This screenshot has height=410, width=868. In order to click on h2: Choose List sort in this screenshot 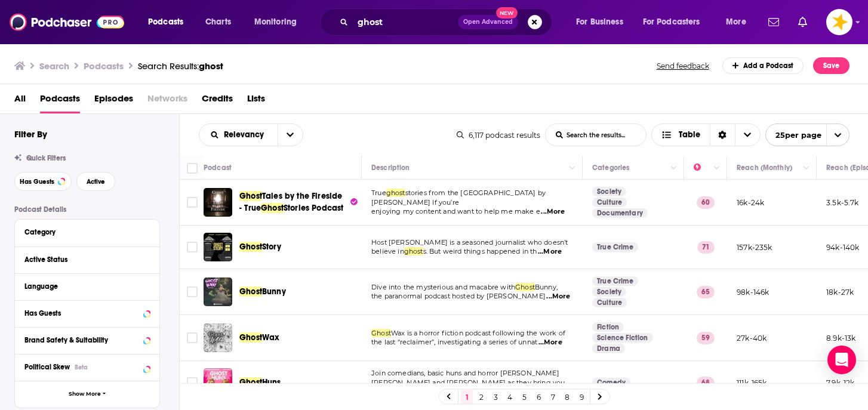, I will do `click(251, 134)`.